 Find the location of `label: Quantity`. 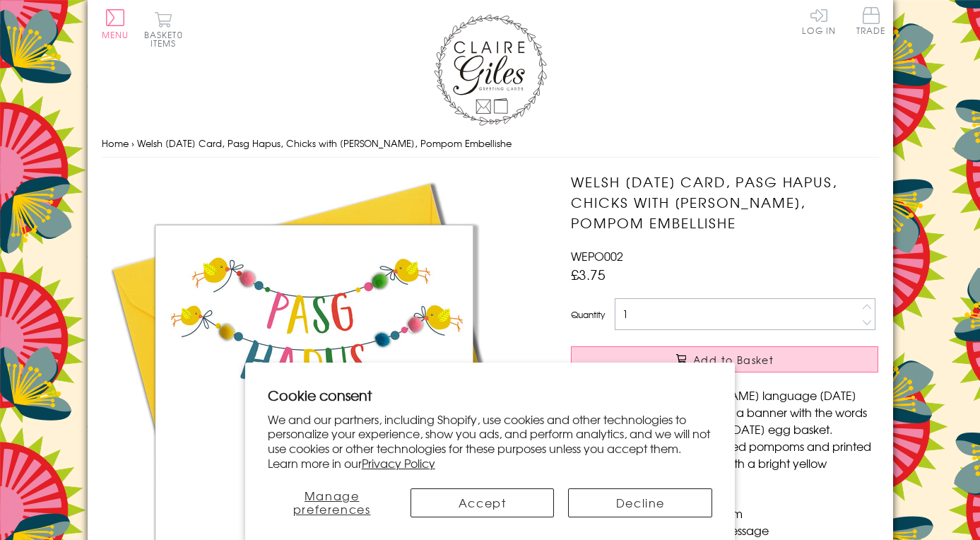

label: Quantity is located at coordinates (588, 314).